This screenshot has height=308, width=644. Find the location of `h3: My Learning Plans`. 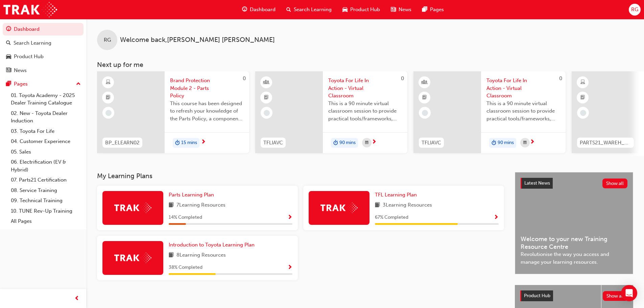

h3: My Learning Plans is located at coordinates (301, 176).